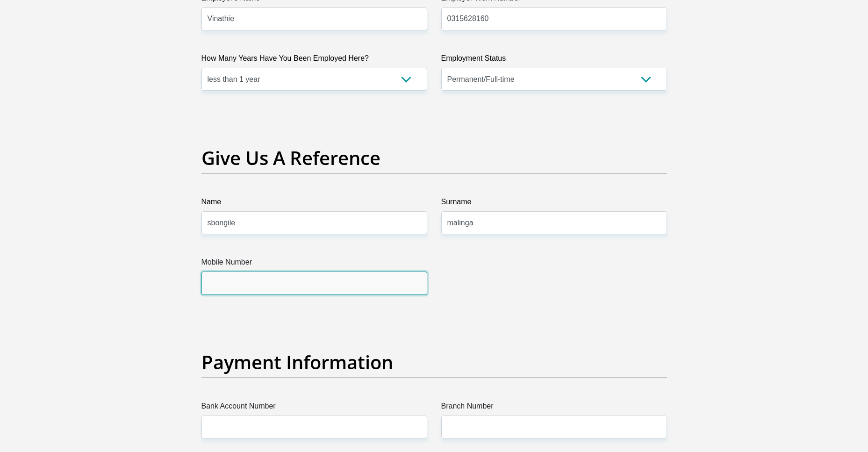 Image resolution: width=868 pixels, height=452 pixels. I want to click on label: Surname, so click(554, 204).